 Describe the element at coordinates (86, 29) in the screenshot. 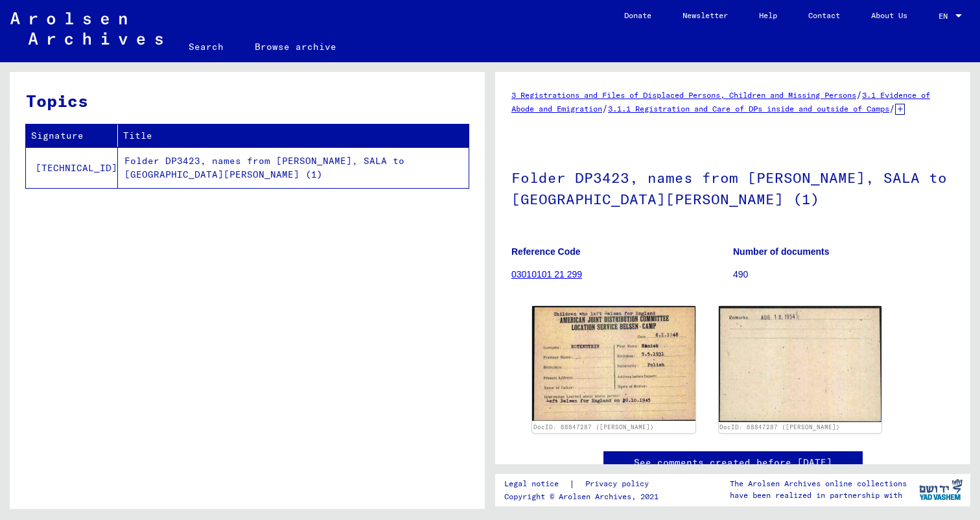

I see `img: Arolsen_neg.svg` at that location.